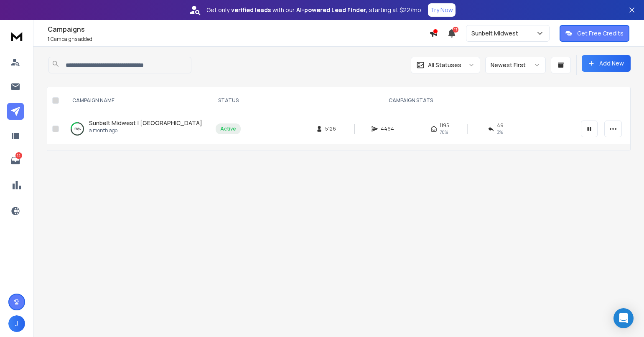 The image size is (644, 337). Describe the element at coordinates (19, 156) in the screenshot. I see `p: 14` at that location.